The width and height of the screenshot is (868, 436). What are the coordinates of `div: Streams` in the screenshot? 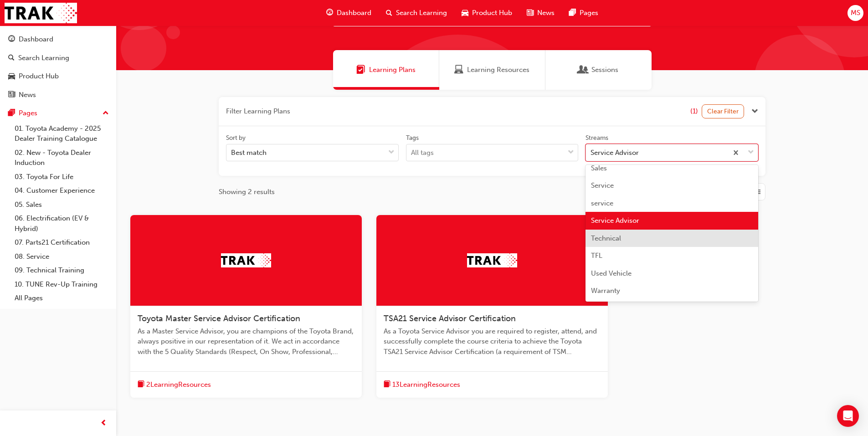 It's located at (597, 138).